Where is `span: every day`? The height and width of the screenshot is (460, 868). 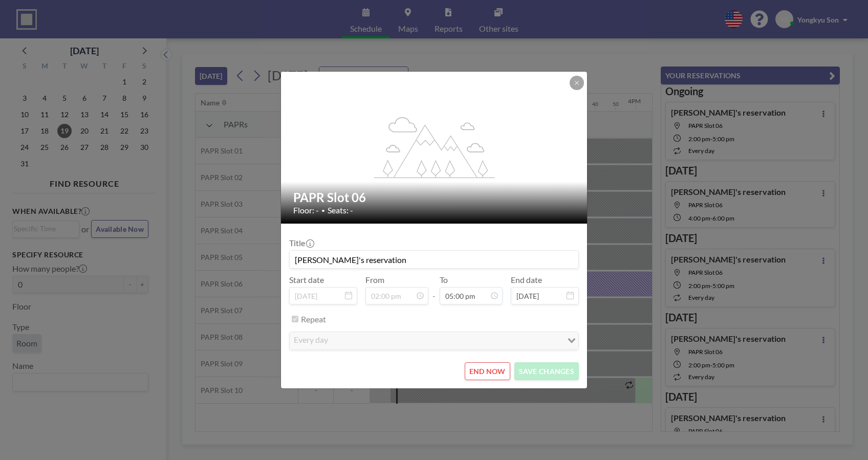
span: every day is located at coordinates (310, 341).